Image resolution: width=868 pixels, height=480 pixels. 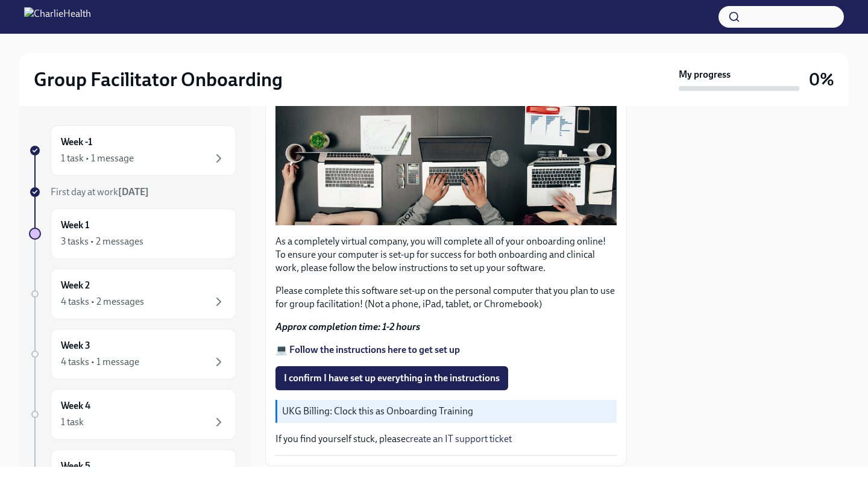 I want to click on h6: Week 4, so click(x=75, y=406).